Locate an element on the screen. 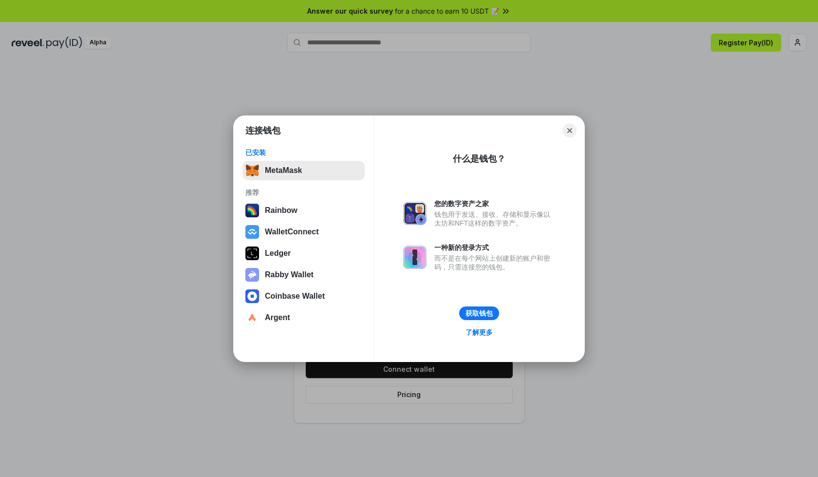  a: 了解更多 is located at coordinates (479, 332).